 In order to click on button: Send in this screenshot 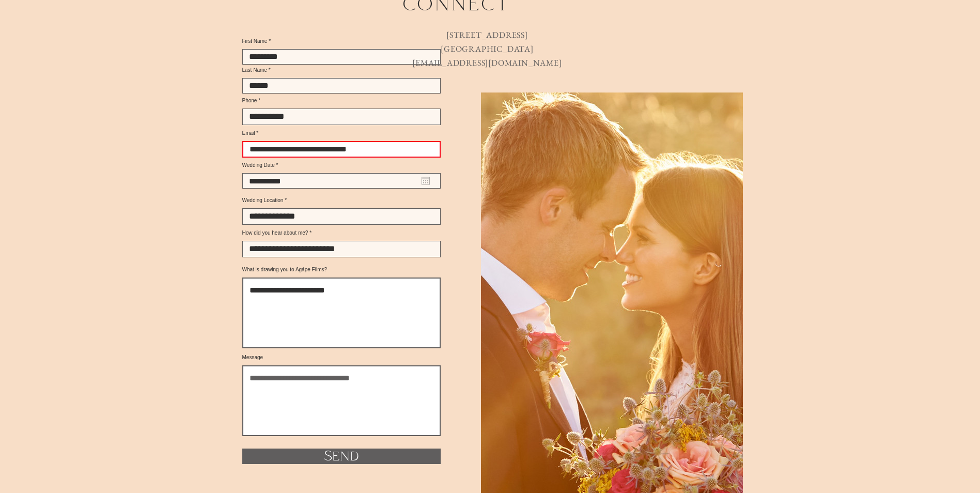, I will do `click(342, 456)`.